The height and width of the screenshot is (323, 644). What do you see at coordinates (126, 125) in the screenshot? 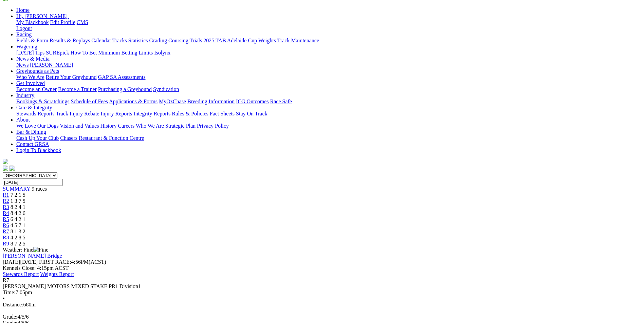
I see `a: Careers` at bounding box center [126, 125].